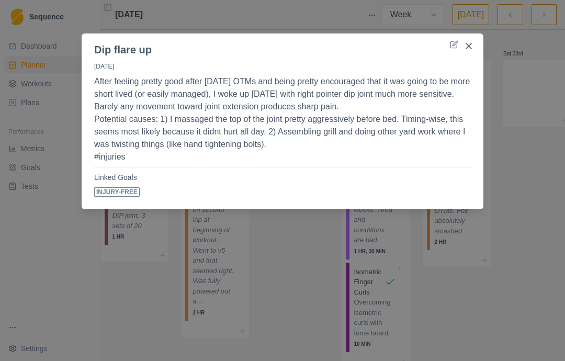 Image resolution: width=565 pixels, height=361 pixels. I want to click on span: Injury-Free, so click(117, 192).